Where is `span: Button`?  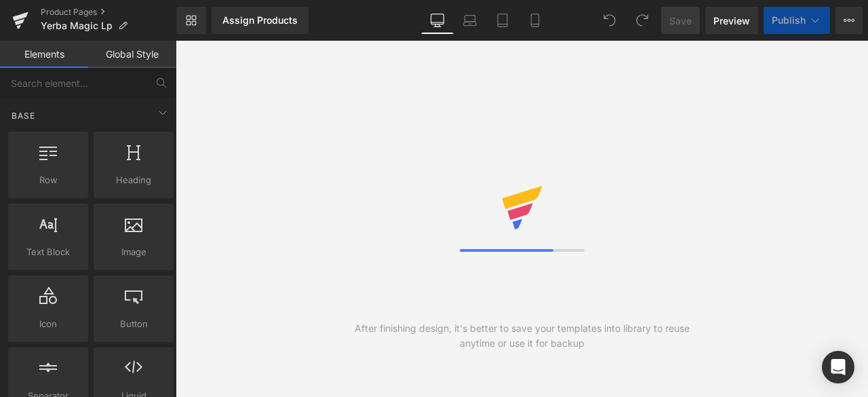
span: Button is located at coordinates (134, 324).